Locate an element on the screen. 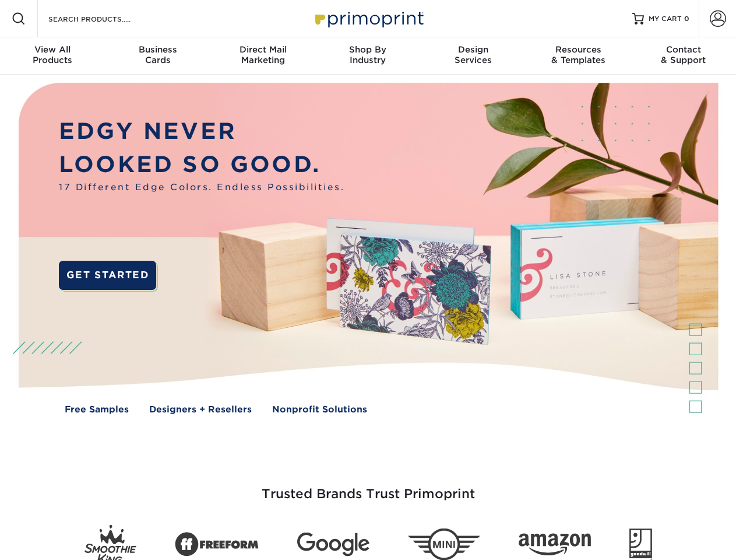 The width and height of the screenshot is (736, 560). input: SEARCH PRODUCTS..... is located at coordinates (104, 18).